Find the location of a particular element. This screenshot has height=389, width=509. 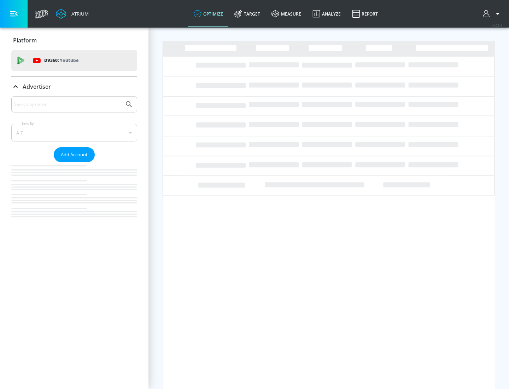

div: A-Z is located at coordinates (74, 133).